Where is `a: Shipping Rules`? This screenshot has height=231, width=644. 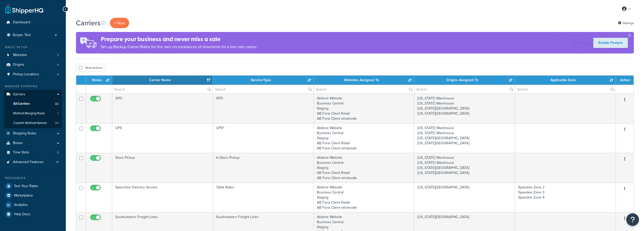 a: Shipping Rules is located at coordinates (33, 133).